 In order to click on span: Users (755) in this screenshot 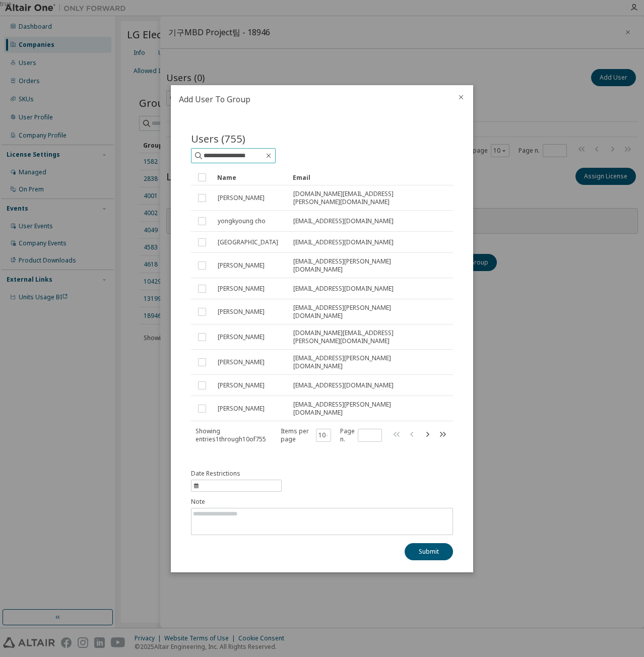, I will do `click(218, 139)`.